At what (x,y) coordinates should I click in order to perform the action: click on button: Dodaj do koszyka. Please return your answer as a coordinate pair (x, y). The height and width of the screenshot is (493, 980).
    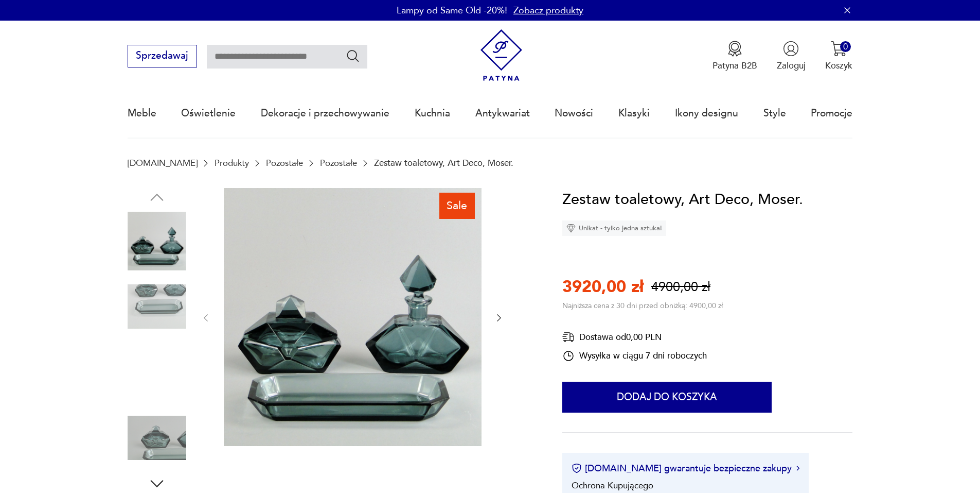
    Looking at the image, I should click on (667, 397).